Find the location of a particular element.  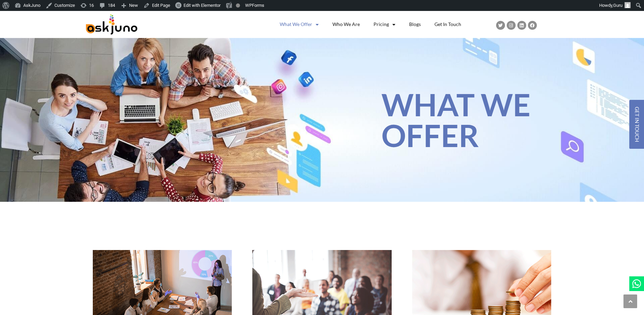

a: Pricing is located at coordinates (384, 25).